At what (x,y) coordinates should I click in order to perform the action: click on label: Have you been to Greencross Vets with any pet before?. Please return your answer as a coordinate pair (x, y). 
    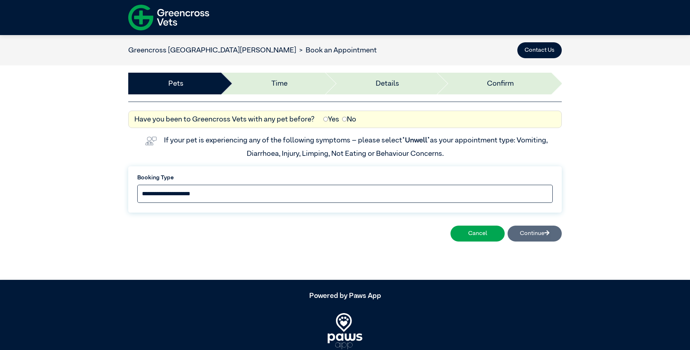
    Looking at the image, I should click on (224, 119).